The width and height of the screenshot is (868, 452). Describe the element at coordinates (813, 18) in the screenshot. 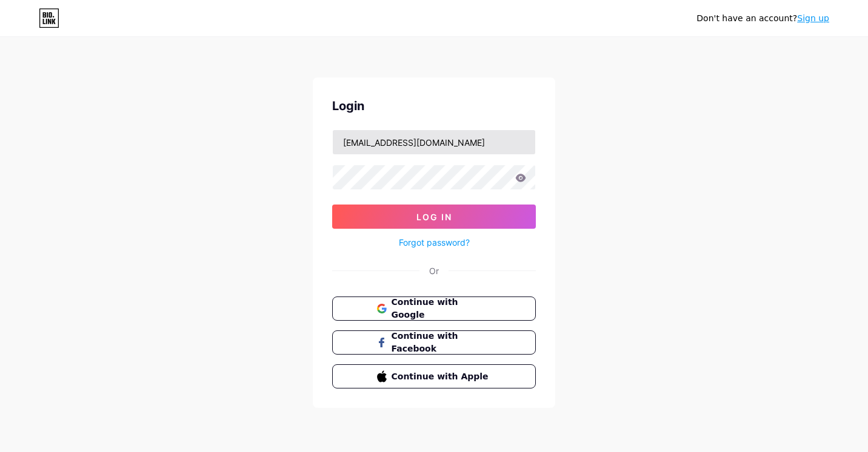

I see `a: Sign up` at that location.